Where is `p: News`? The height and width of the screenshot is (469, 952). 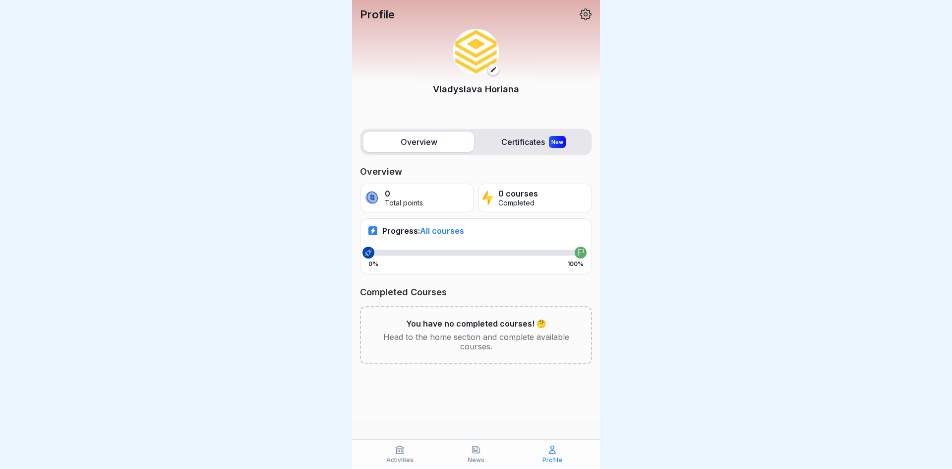
p: News is located at coordinates (476, 460).